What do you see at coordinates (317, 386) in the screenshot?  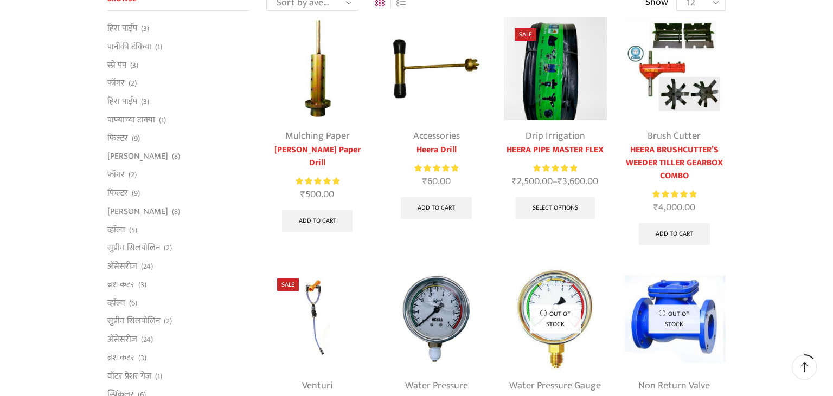 I see `a: Venturi` at bounding box center [317, 386].